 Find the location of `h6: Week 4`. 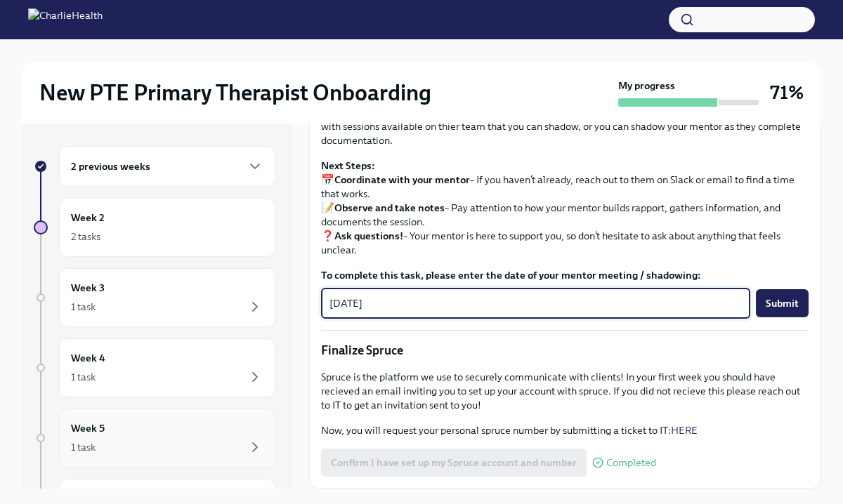

h6: Week 4 is located at coordinates (88, 358).